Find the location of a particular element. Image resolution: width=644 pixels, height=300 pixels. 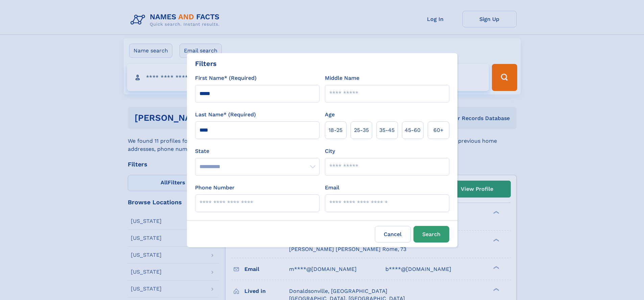

span: 25‑35 is located at coordinates (362, 130).